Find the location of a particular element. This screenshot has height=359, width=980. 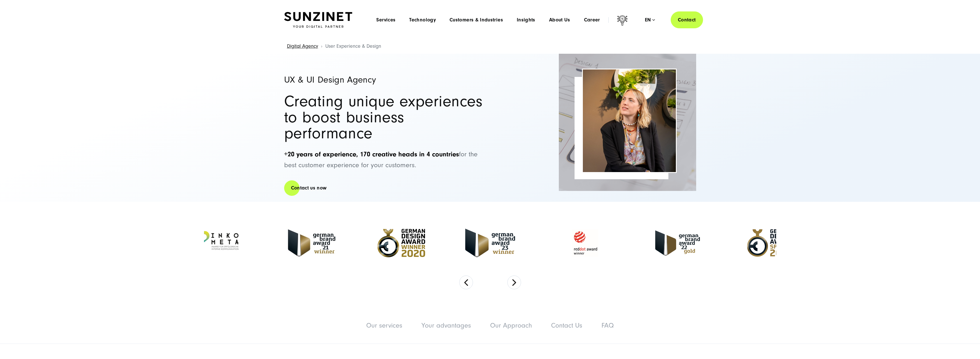

img: German Design Award Winner 2020 - Full Service Digital Agency SUNZINET is located at coordinates (401, 243).